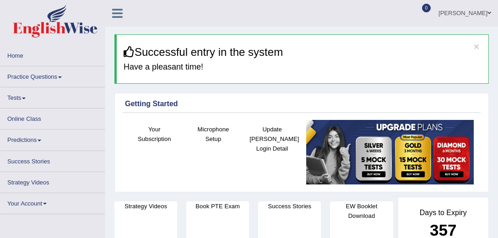 The image size is (498, 238). I want to click on h4: Book PTE Exam, so click(217, 206).